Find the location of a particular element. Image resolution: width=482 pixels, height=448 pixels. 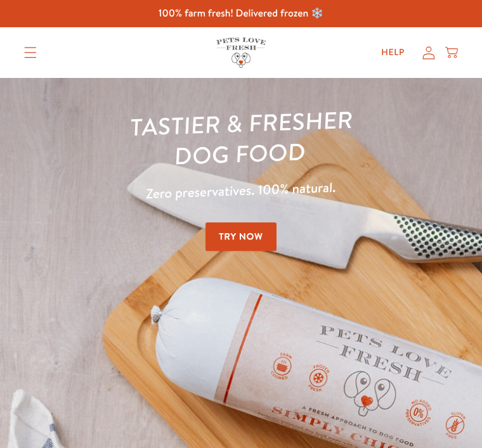

h1: Tastier & fresher dog food is located at coordinates (241, 139).